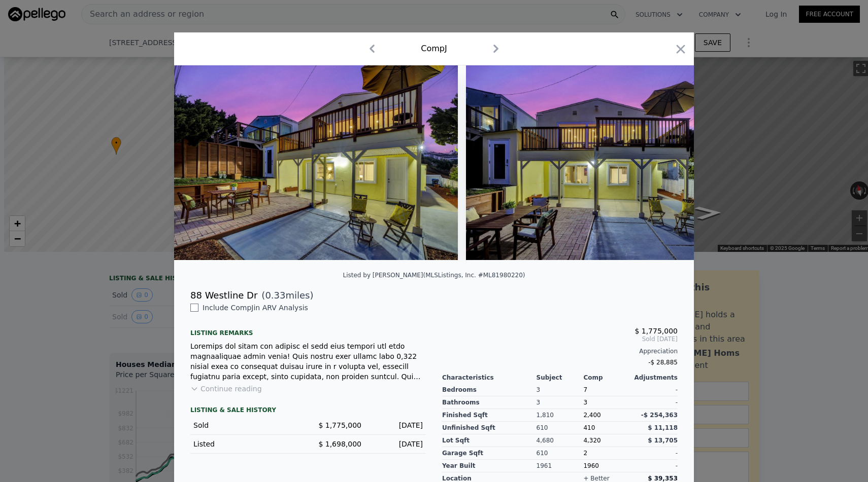 The height and width of the screenshot is (482, 868). Describe the element at coordinates (489, 415) in the screenshot. I see `div: Finished Sqft` at that location.